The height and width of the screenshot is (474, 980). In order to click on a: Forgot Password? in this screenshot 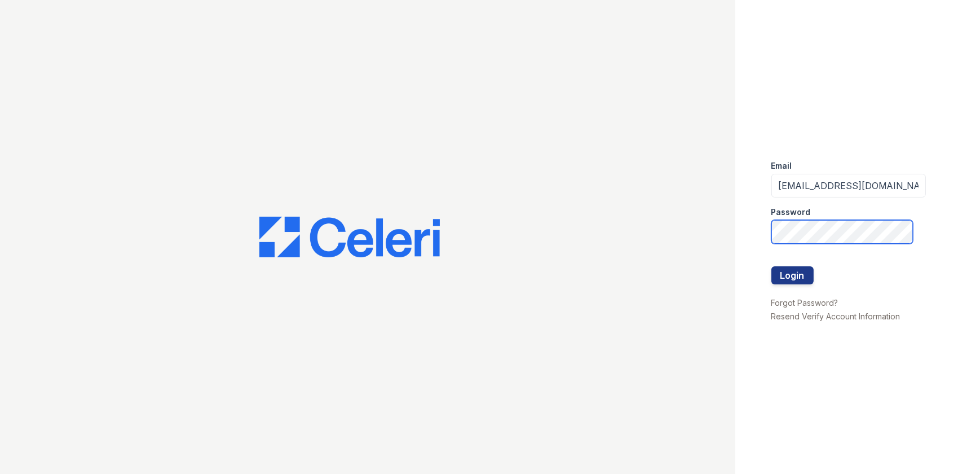, I will do `click(804, 303)`.